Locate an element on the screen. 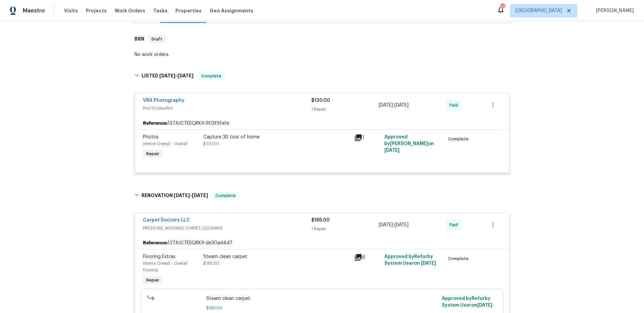 The height and width of the screenshot is (313, 644). div: 137AJC7E5QRKX-903f9fafe is located at coordinates (322, 124).